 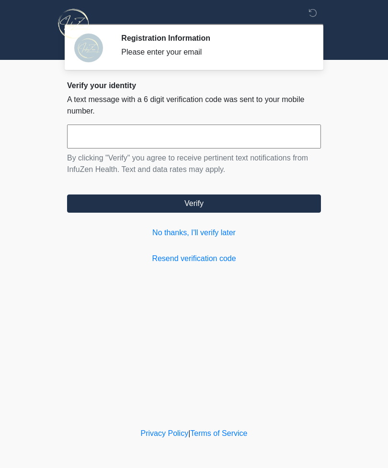 I want to click on a: Privacy Policy, so click(x=165, y=433).